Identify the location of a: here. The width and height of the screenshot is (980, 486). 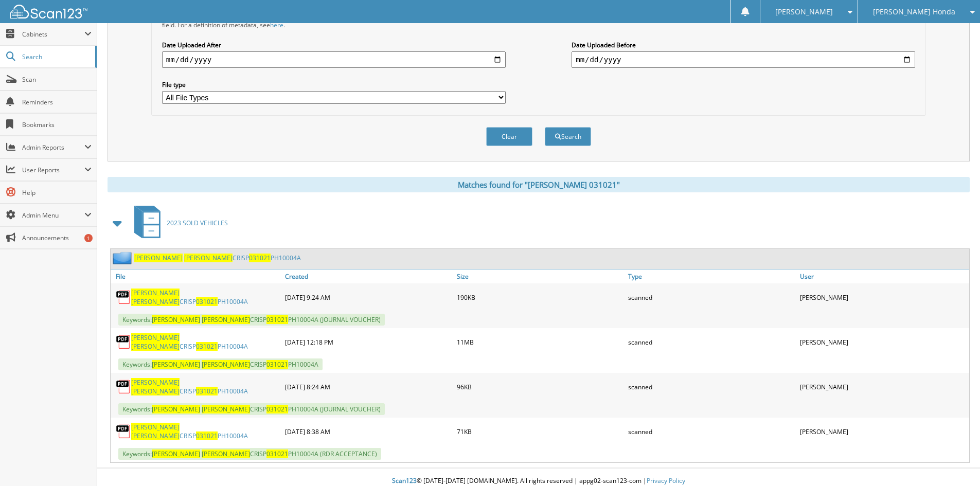
(277, 25).